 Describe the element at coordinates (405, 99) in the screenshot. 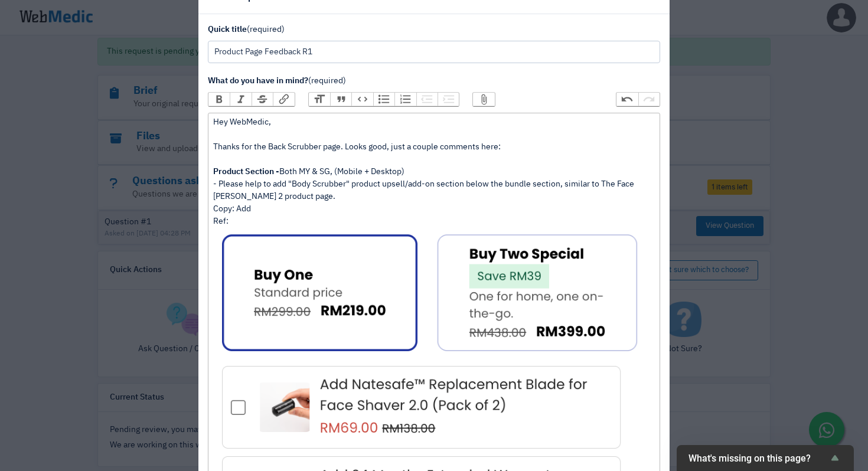

I see `button: Numbers` at that location.